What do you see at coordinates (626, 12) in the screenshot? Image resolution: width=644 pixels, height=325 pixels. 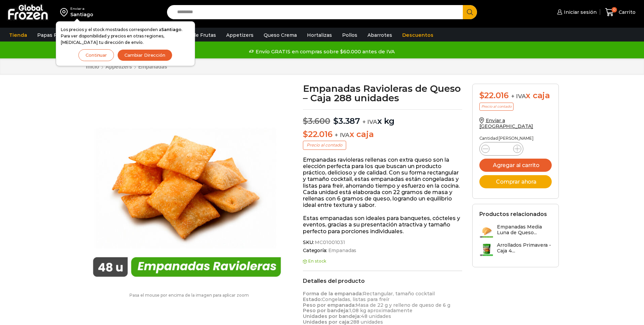 I see `span: Carrito` at bounding box center [626, 12].